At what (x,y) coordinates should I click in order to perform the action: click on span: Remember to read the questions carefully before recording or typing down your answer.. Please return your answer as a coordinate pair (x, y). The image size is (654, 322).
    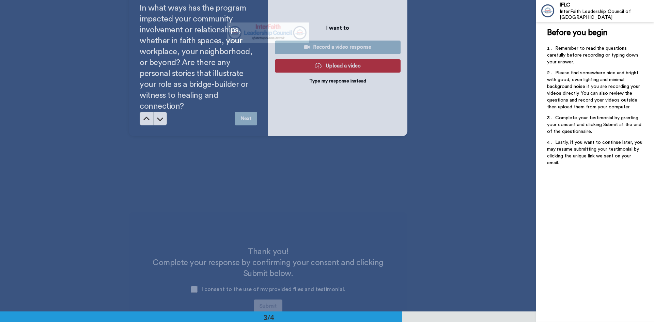
    Looking at the image, I should click on (593, 55).